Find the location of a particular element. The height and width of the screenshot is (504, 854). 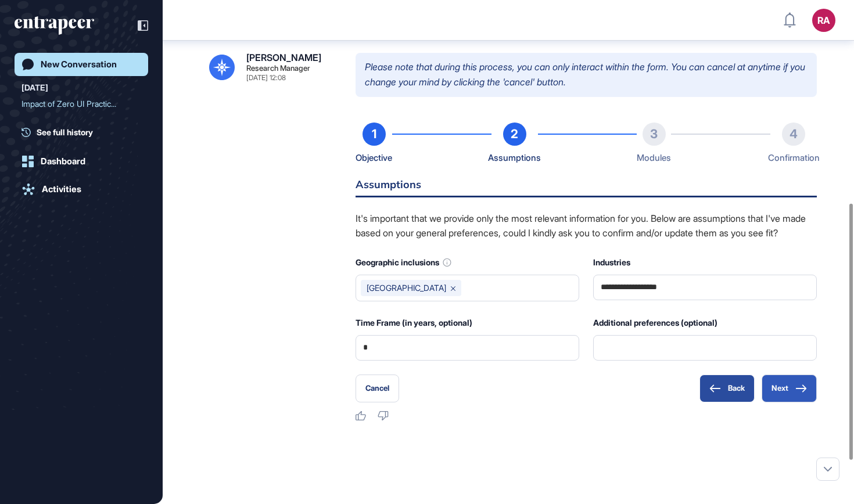

div: Industries is located at coordinates (705, 262).